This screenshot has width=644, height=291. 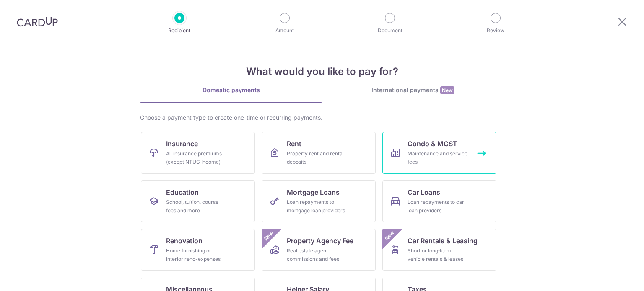 What do you see at coordinates (198, 250) in the screenshot?
I see `a: RenovationHome furnishing or interior reno-expenses` at bounding box center [198, 250].